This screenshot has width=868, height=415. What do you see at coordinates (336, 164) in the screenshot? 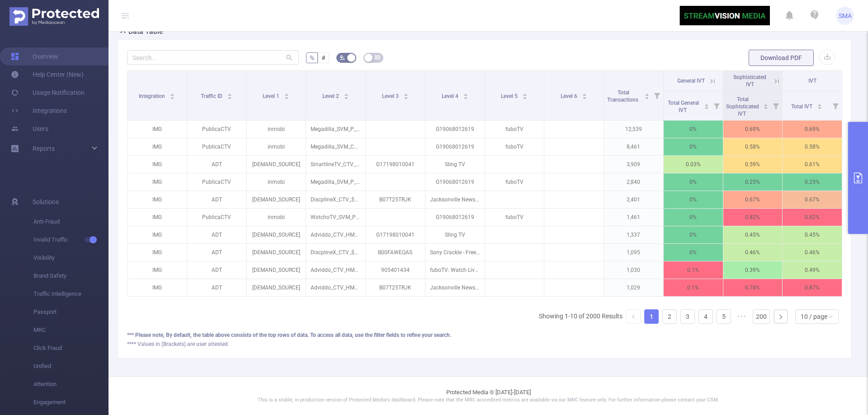
I see `p: SmartlineTV_CTV_$4_VAST_HMN` at bounding box center [336, 164].